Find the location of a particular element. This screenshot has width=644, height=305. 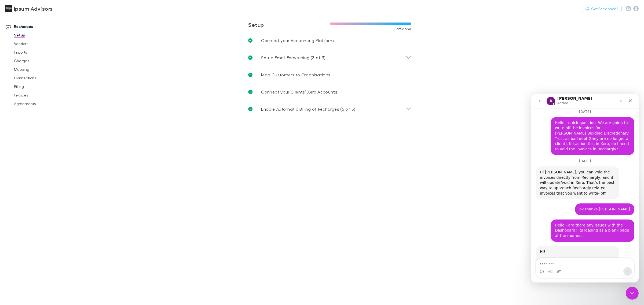

button: Upload attachment is located at coordinates (27, 178).